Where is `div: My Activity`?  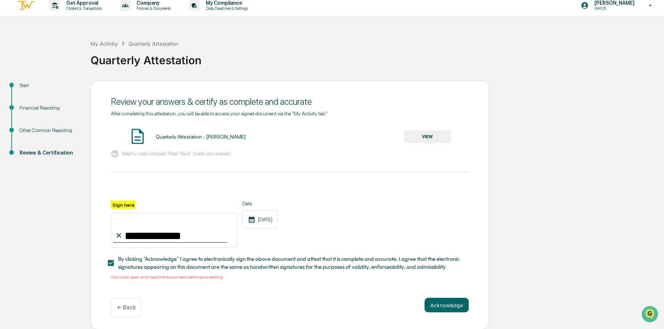
div: My Activity is located at coordinates (104, 43).